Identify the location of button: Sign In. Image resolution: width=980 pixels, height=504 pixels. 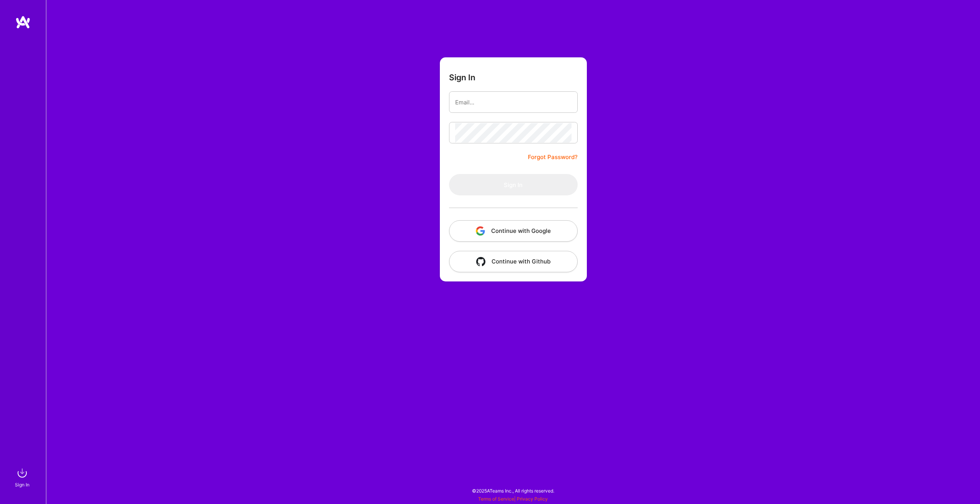
(514, 185).